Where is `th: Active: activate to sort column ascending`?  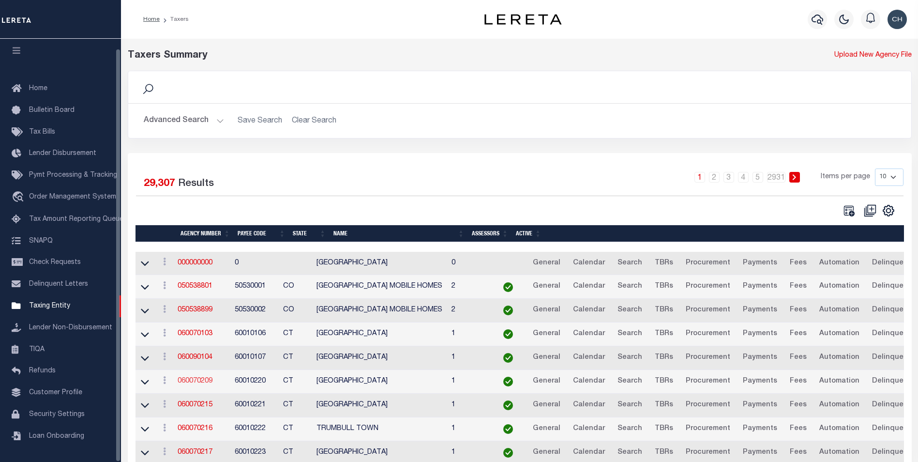
th: Active: activate to sort column ascending is located at coordinates (528, 233).